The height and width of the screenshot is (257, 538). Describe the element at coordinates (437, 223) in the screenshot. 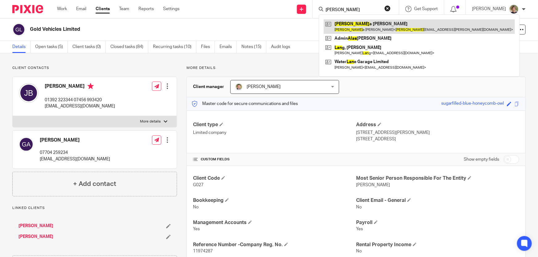

I see `h4: Payroll` at that location.